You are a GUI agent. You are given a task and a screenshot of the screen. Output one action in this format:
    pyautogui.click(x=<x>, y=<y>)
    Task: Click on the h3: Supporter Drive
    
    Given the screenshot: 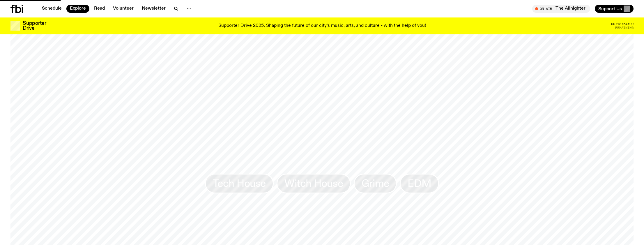 What is the action you would take?
    pyautogui.click(x=34, y=26)
    